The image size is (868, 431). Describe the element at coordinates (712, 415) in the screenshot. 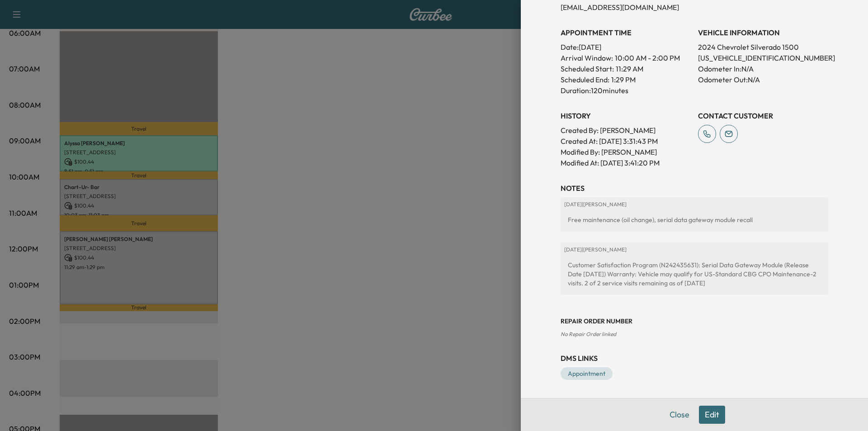

I see `button: Edit` at that location.